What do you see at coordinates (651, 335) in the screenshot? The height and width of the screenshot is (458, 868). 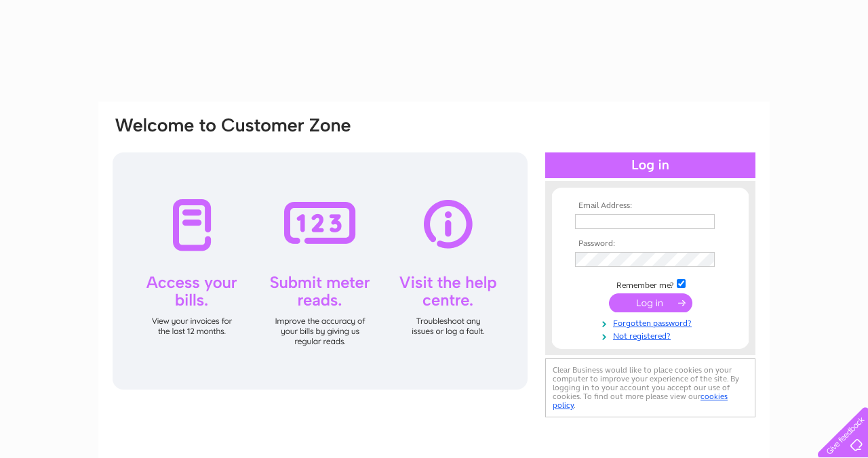 I see `a: Not registered?` at bounding box center [651, 335].